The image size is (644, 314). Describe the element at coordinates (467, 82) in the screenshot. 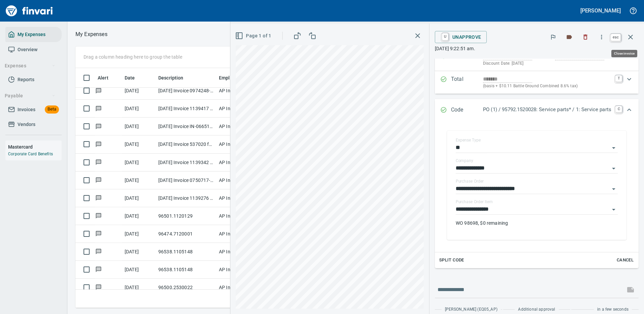

I see `p: Total` at that location.